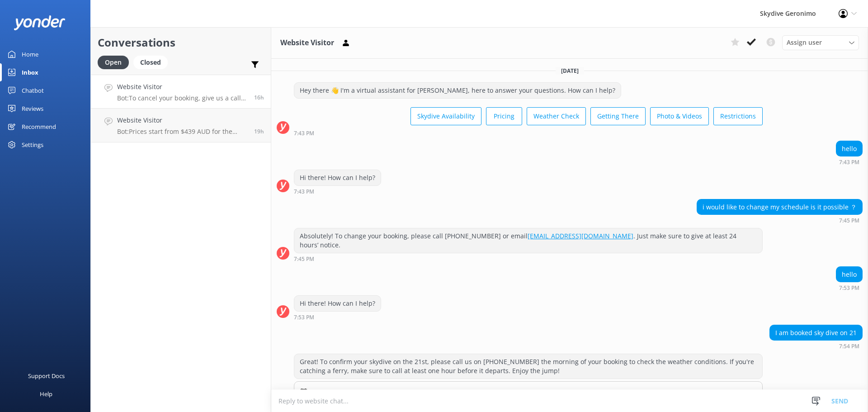 The height and width of the screenshot is (412, 868). I want to click on div: Oct 02 2025 07:54pm (UTC +08:00) Australia/Perth, so click(816, 346).